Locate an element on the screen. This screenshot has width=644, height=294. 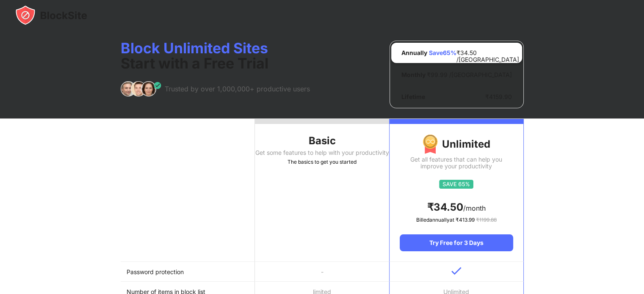
div: Try Free for 3 Days is located at coordinates (456, 243).